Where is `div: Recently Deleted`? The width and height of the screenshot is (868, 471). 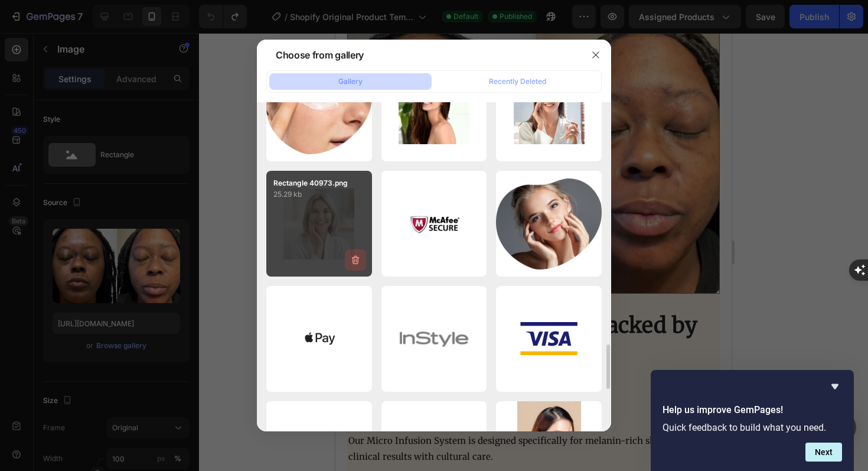
div: Recently Deleted is located at coordinates (517, 82).